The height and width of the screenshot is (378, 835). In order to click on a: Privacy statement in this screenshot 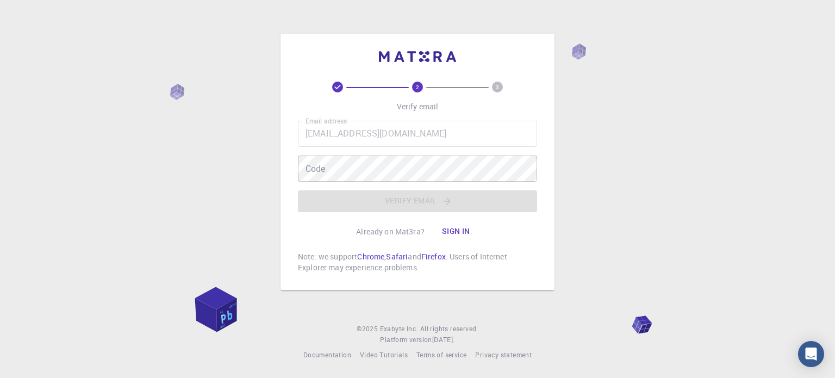, I will do `click(503, 355)`.